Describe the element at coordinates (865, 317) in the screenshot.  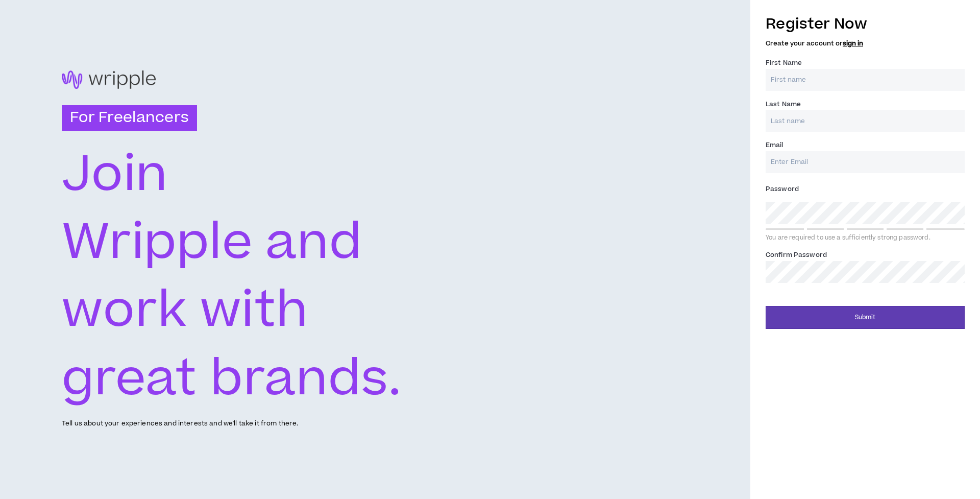
I see `button: Submit` at that location.